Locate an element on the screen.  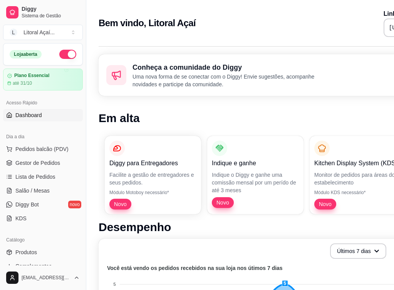
div: Catálogo is located at coordinates (43, 240).